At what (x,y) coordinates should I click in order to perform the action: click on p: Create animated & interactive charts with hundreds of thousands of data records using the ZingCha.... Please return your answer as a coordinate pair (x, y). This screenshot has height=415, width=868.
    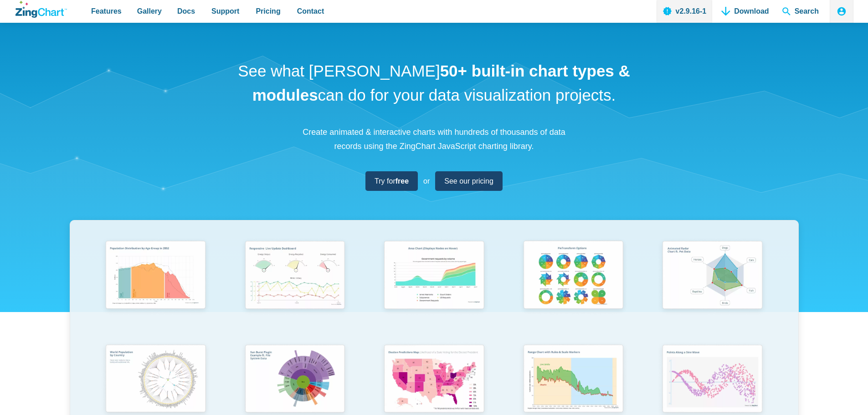
    Looking at the image, I should click on (434, 139).